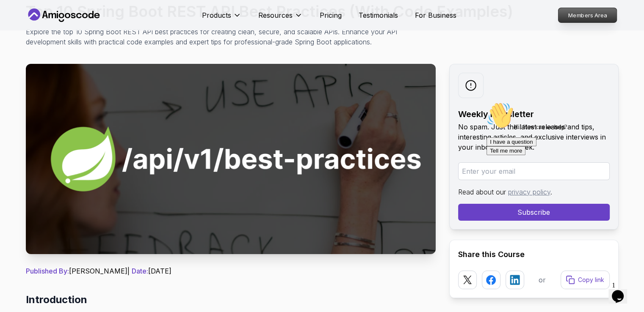  What do you see at coordinates (29, 43) in the screenshot?
I see `button: I have a question` at bounding box center [29, 43].